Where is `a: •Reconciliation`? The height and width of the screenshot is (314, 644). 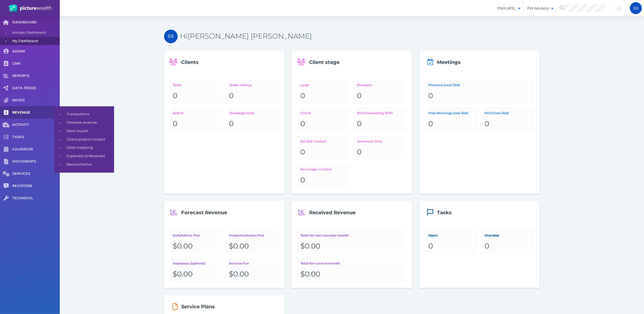 a: •Reconciliation is located at coordinates (84, 164).